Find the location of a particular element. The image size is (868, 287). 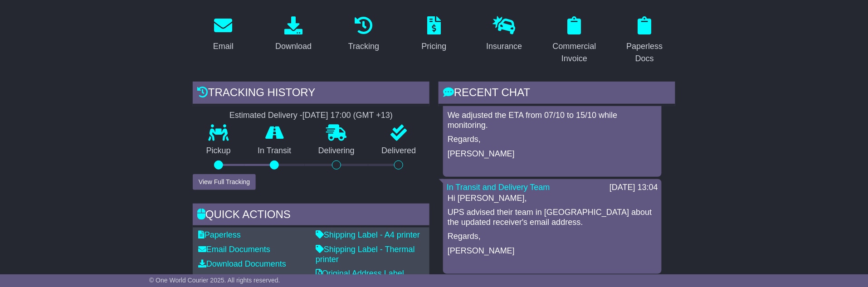

a: Email Documents is located at coordinates (234, 249).